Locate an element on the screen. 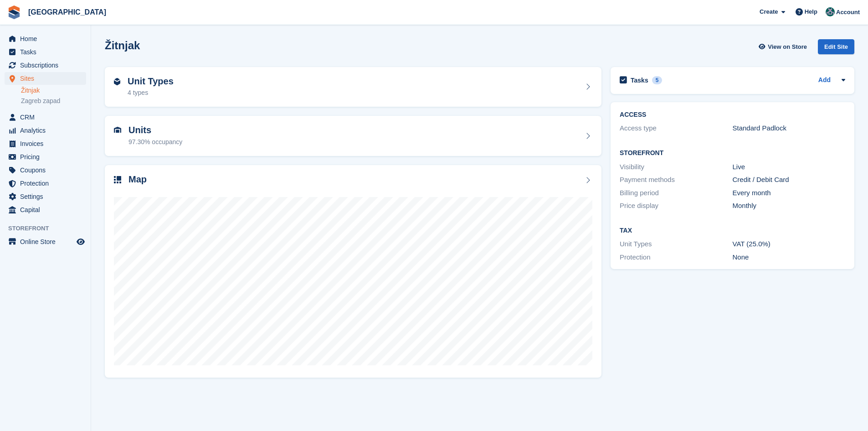  a: Edit Site is located at coordinates (835, 48).